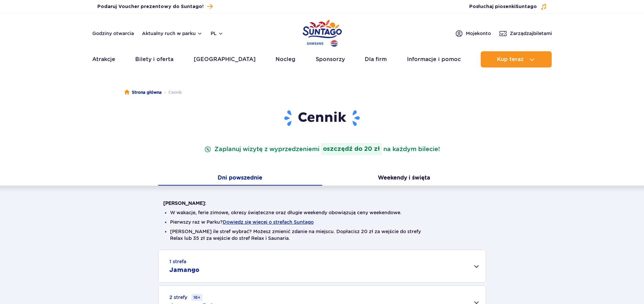 The width and height of the screenshot is (644, 304). What do you see at coordinates (155, 6) in the screenshot?
I see `a: Podaruj Voucher prezentowy do Suntago!` at bounding box center [155, 6].